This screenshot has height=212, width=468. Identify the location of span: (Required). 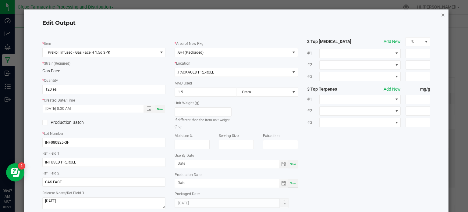
(62, 63).